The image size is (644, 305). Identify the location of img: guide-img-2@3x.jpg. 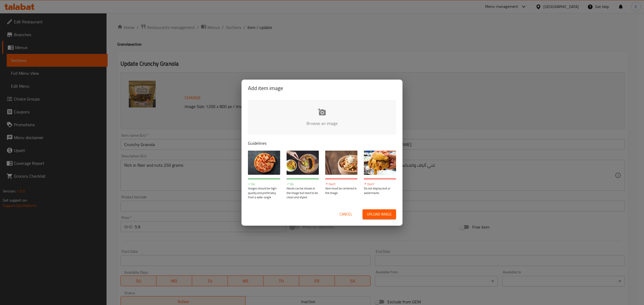
(303, 163).